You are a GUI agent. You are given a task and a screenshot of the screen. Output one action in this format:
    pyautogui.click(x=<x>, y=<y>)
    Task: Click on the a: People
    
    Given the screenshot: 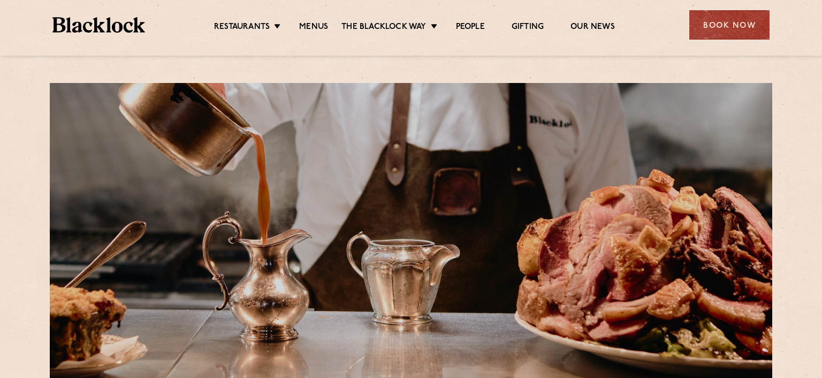 What is the action you would take?
    pyautogui.click(x=470, y=28)
    